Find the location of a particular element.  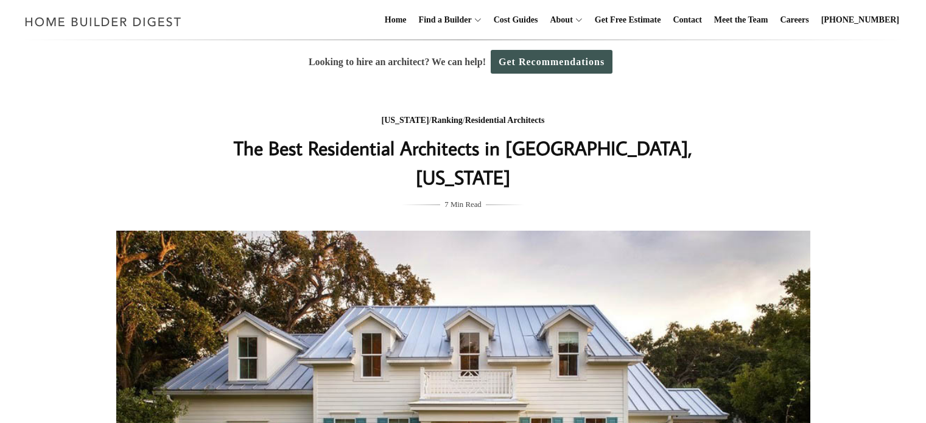

a: About is located at coordinates (558, 20).